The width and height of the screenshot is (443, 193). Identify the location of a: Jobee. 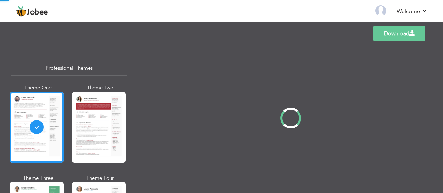
(32, 11).